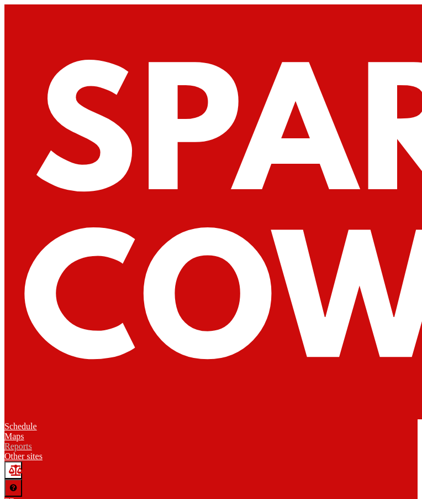  What do you see at coordinates (18, 446) in the screenshot?
I see `a: Reports` at bounding box center [18, 446].